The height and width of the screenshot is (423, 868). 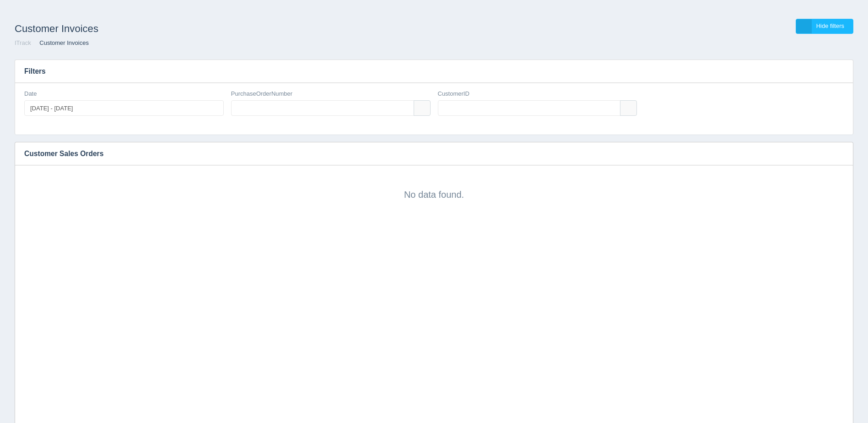 I want to click on div: No data found., so click(x=434, y=188).